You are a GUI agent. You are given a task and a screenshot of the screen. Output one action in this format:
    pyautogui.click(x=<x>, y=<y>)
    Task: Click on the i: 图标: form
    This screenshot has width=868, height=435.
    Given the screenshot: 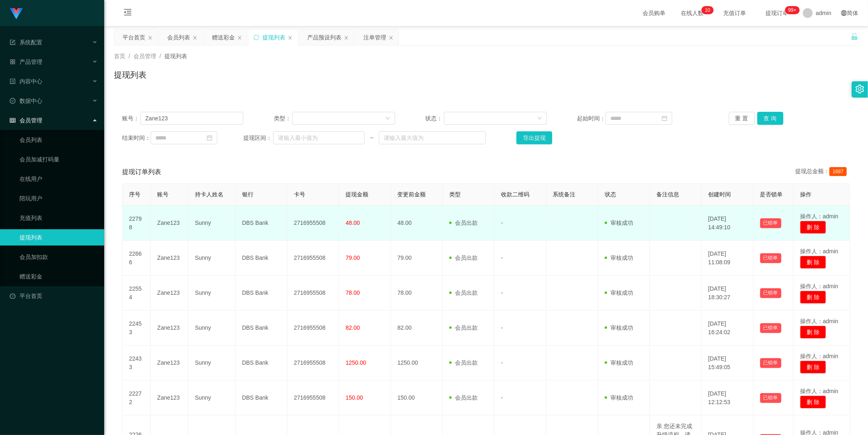 What is the action you would take?
    pyautogui.click(x=13, y=42)
    